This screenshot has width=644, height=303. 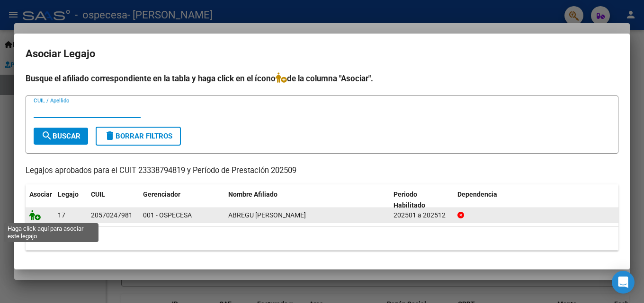 I want to click on span: Legajo, so click(x=68, y=194).